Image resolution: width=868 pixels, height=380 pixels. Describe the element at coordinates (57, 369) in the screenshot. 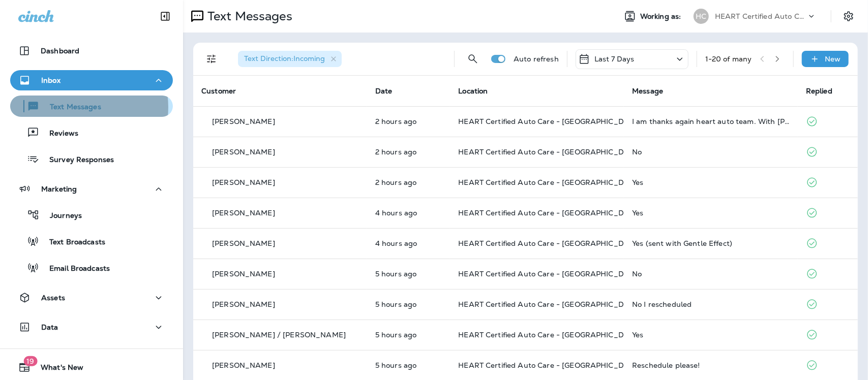

I see `span: What's New` at that location.